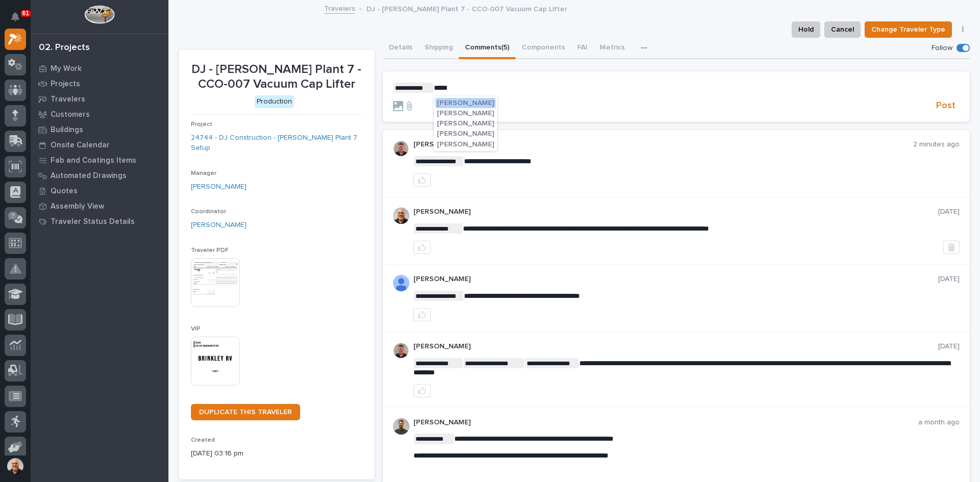  I want to click on span: Post, so click(946, 105).